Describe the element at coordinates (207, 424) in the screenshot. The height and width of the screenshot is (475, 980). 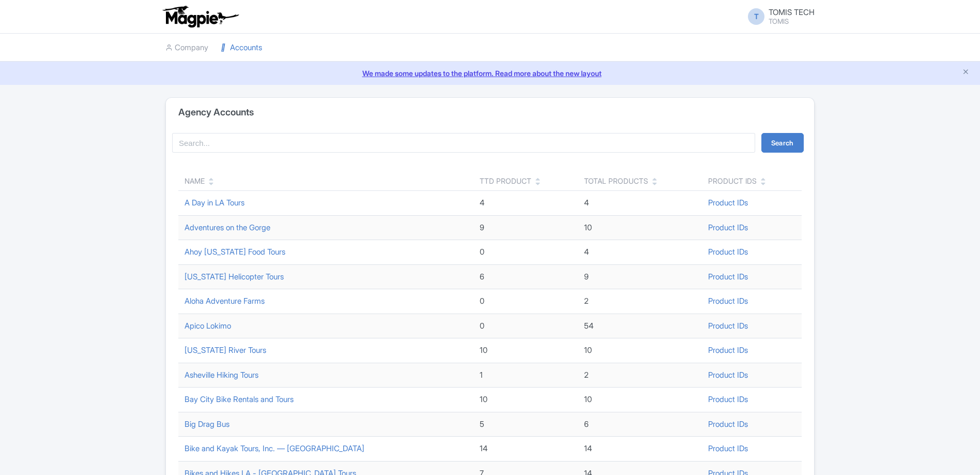
I see `a: Big Drag Bus` at that location.